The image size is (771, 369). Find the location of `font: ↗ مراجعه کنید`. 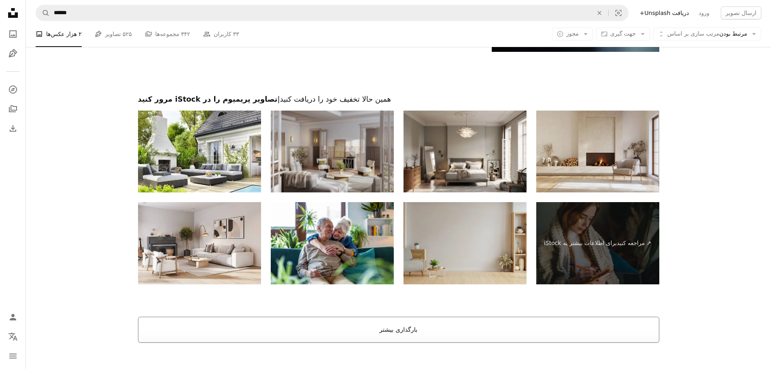

font: ↗ مراجعه کنید is located at coordinates (634, 243).